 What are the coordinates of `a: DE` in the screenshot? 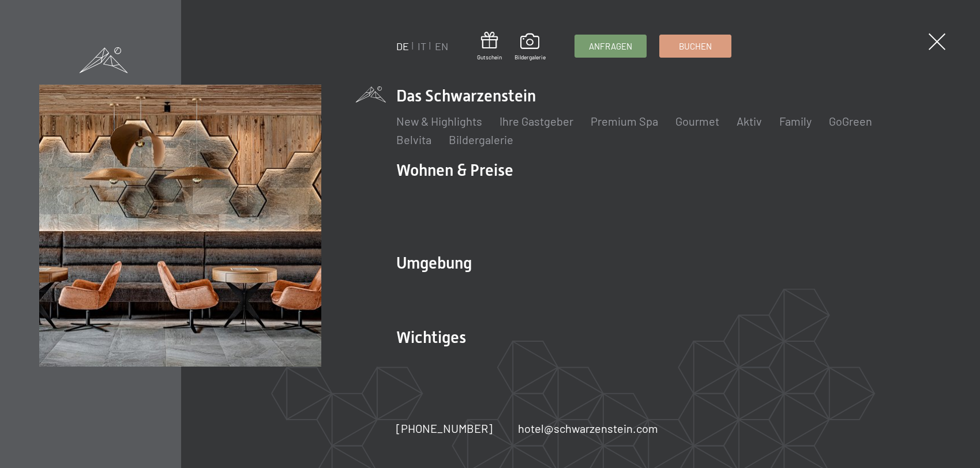 It's located at (403, 46).